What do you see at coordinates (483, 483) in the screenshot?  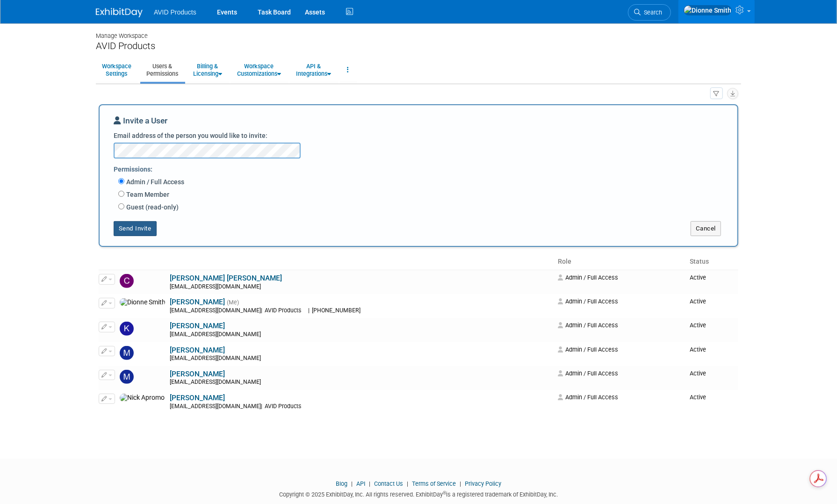 I see `a: Privacy Policy` at bounding box center [483, 483].